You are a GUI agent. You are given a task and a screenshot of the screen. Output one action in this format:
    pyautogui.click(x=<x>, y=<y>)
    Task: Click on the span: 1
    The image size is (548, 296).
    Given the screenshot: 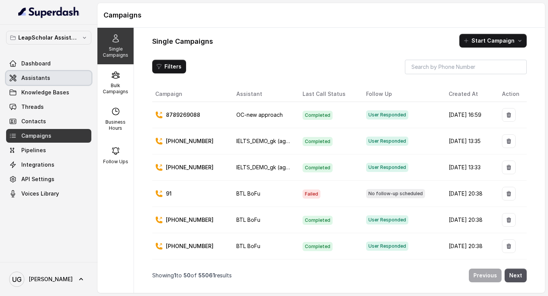 What is the action you would take?
    pyautogui.click(x=175, y=275)
    